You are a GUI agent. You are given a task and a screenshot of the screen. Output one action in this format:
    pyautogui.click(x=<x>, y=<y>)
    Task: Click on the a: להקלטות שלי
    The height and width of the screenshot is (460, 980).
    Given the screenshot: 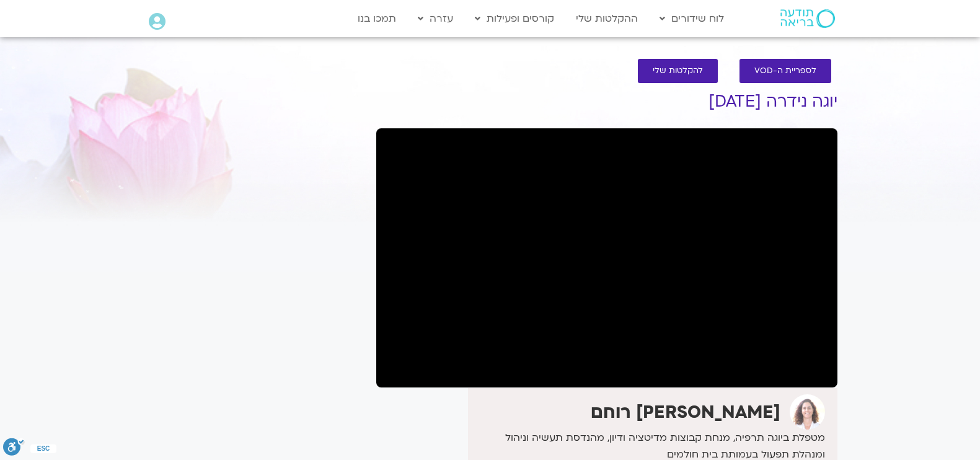 What is the action you would take?
    pyautogui.click(x=678, y=71)
    